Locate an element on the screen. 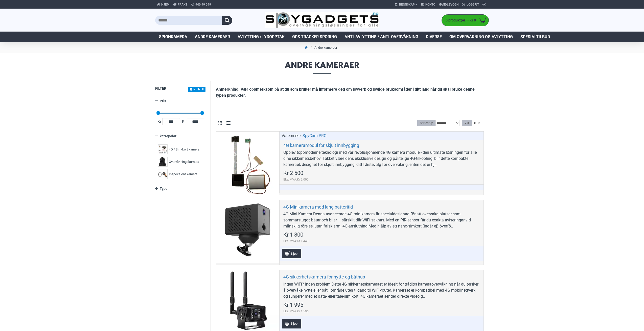 The image size is (644, 331). img: SpyGadgets.no is located at coordinates (322, 20).